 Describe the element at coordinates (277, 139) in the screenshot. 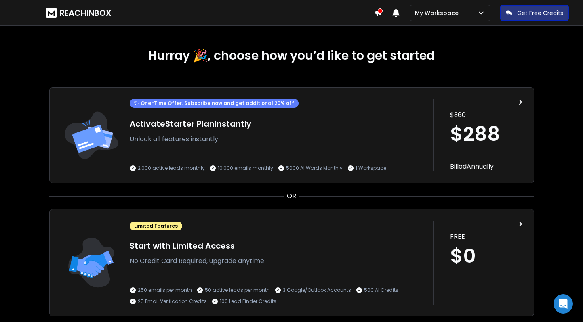

I see `p: Unlock all features instantly` at that location.